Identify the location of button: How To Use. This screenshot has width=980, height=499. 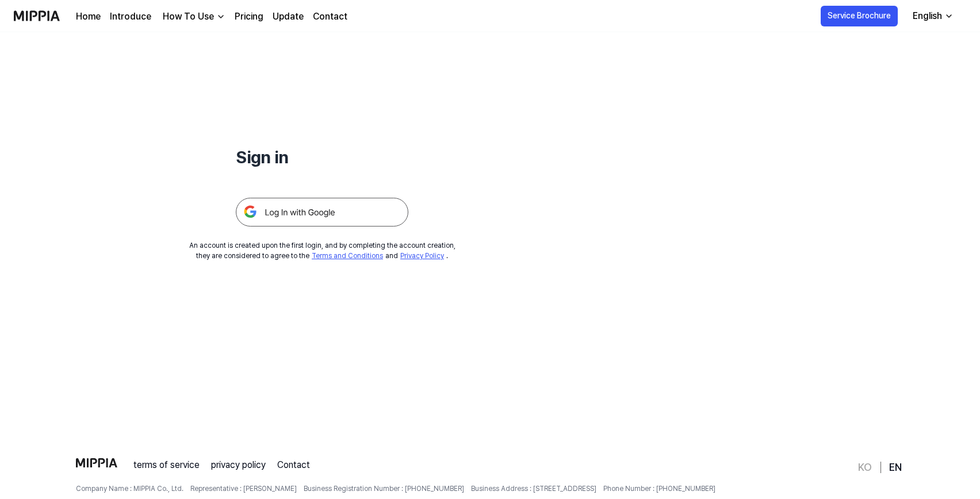
(192, 17).